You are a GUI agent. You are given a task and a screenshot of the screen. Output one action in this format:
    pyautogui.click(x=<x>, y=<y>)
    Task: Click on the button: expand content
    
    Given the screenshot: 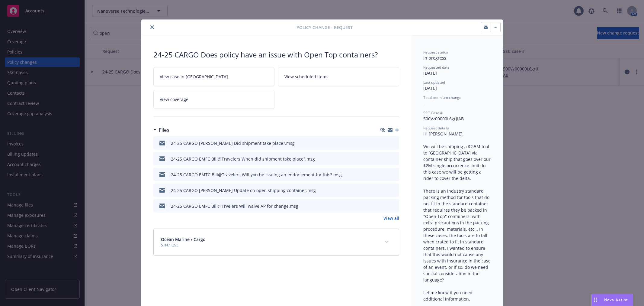 What is the action you would take?
    pyautogui.click(x=387, y=242)
    